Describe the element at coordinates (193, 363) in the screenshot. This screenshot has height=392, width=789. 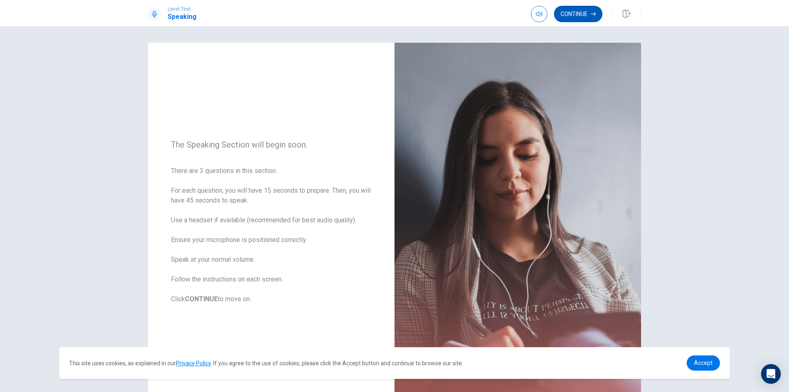
I see `a: Privacy Policy` at that location.